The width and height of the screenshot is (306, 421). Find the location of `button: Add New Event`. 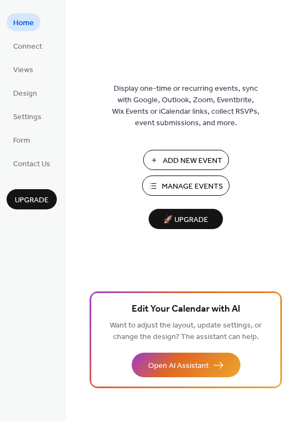

button: Add New Event is located at coordinates (186, 160).